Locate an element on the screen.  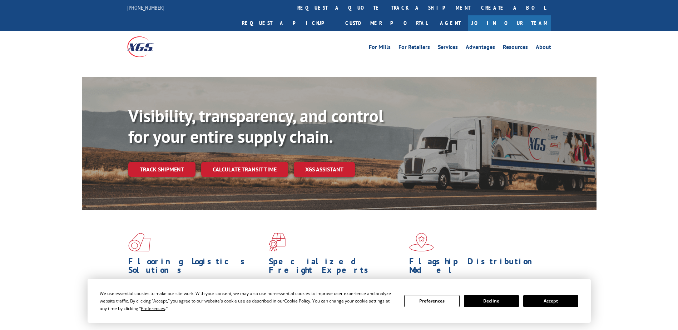
a: Calculate transit time is located at coordinates (245, 169).